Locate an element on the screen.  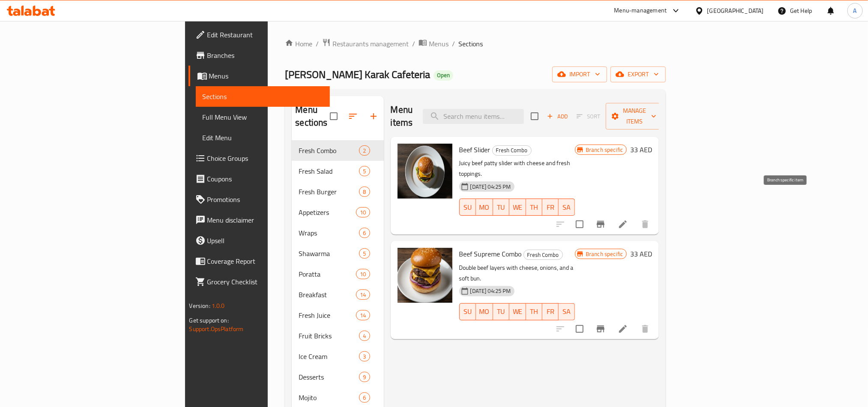
span: import is located at coordinates (580, 74).